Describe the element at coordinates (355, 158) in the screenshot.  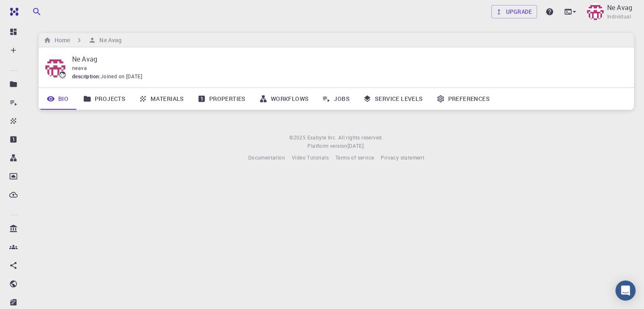
I see `a: Terms of service` at that location.